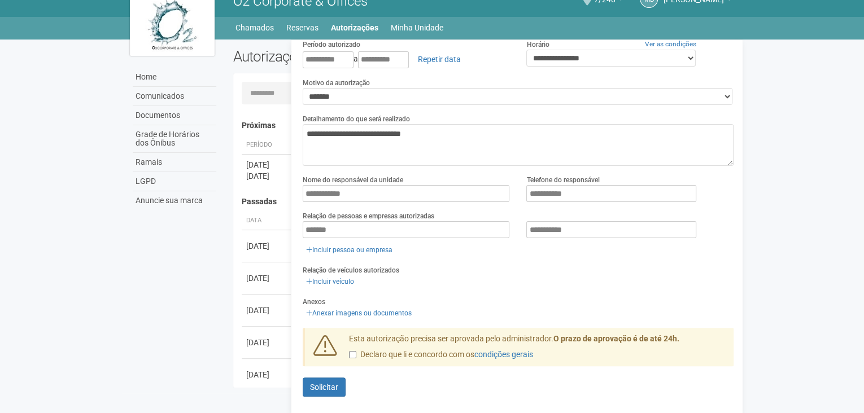 Image resolution: width=864 pixels, height=413 pixels. What do you see at coordinates (417, 28) in the screenshot?
I see `a: Minha Unidade` at bounding box center [417, 28].